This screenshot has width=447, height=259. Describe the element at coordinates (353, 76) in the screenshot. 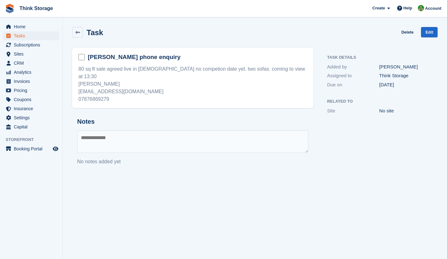

I see `div: Assigned to` at that location.